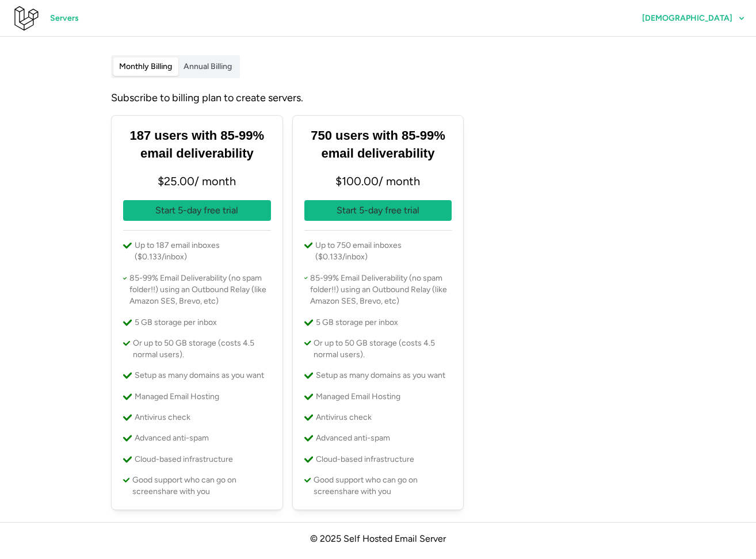 This screenshot has height=559, width=756. Describe the element at coordinates (23, 23) in the screenshot. I see `img: logo_orange.svg` at that location.